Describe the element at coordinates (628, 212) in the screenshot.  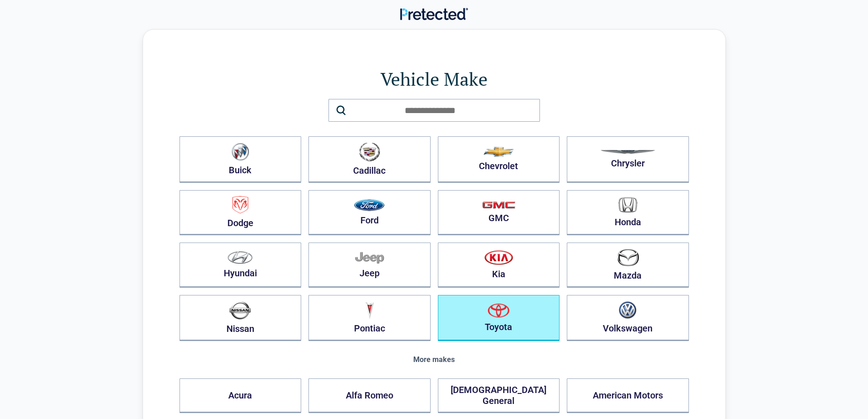
I see `button: Honda` at that location.